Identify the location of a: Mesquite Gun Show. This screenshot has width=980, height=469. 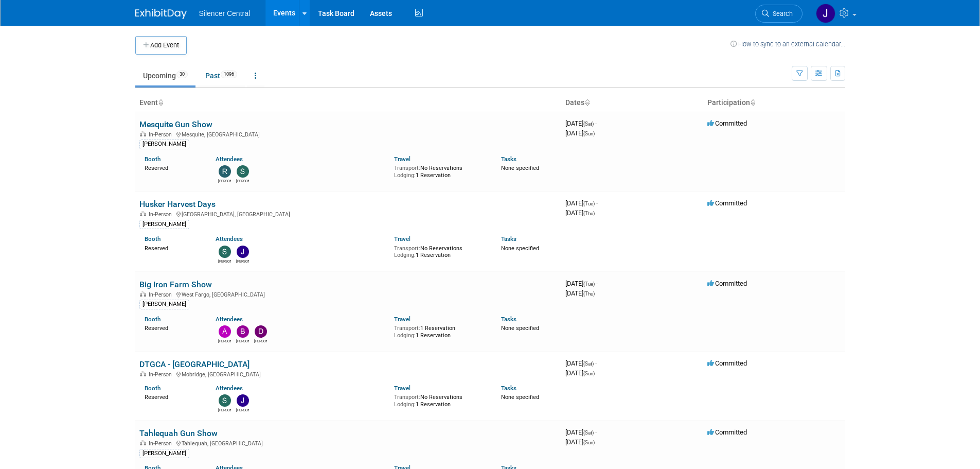
(176, 124).